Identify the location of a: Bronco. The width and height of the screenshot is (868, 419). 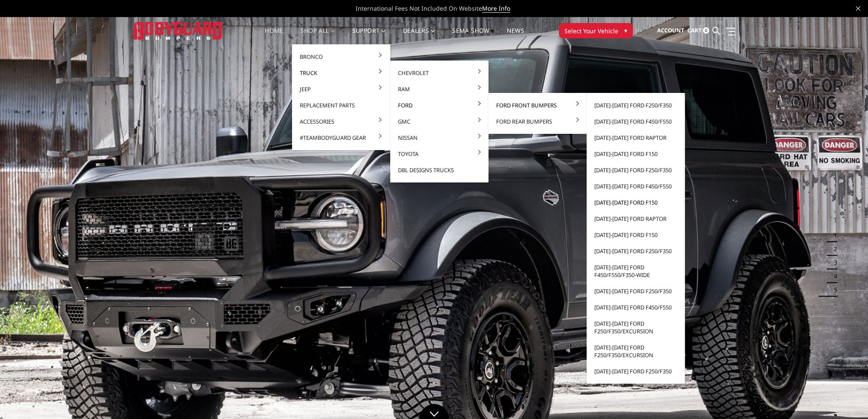
(341, 57).